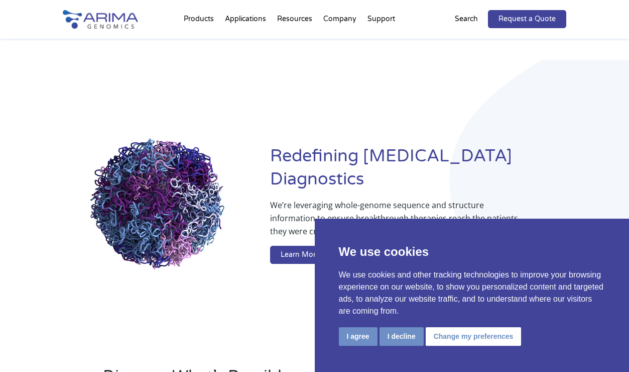  What do you see at coordinates (472, 252) in the screenshot?
I see `p: We use cookies` at bounding box center [472, 252].